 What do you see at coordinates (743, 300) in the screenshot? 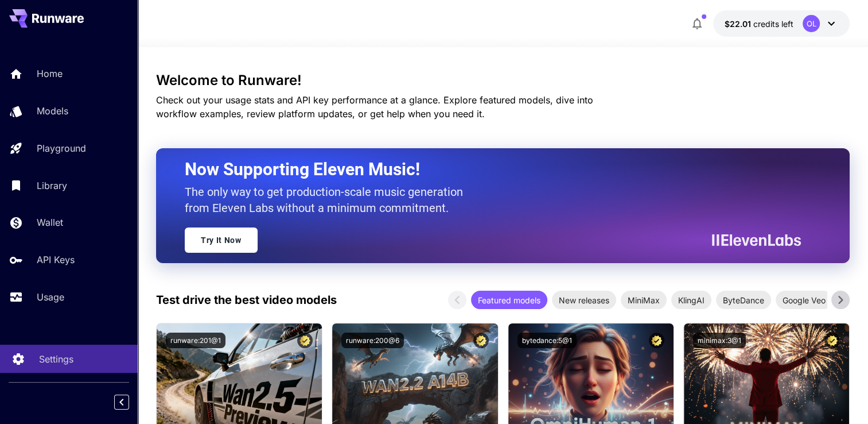
I see `div: ByteDance` at bounding box center [743, 300].